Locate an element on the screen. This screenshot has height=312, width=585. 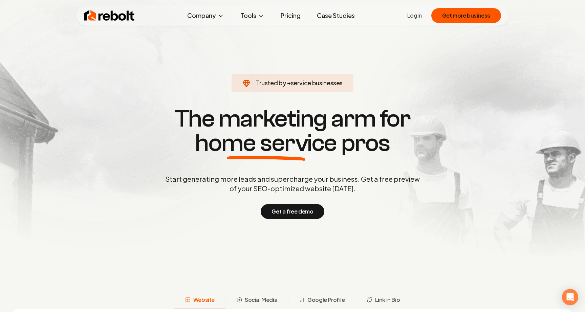
span: Website is located at coordinates (204, 300).